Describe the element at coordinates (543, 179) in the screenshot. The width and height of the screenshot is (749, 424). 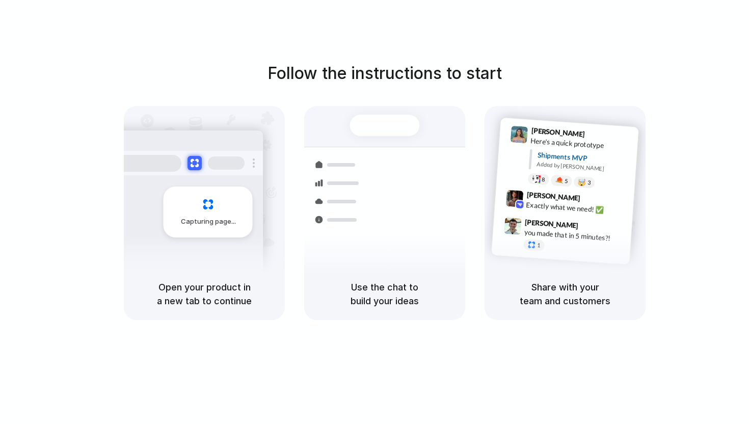
I see `span: 8` at that location.